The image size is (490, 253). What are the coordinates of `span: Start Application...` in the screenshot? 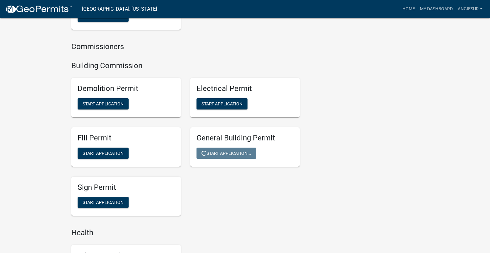 It's located at (226, 153).